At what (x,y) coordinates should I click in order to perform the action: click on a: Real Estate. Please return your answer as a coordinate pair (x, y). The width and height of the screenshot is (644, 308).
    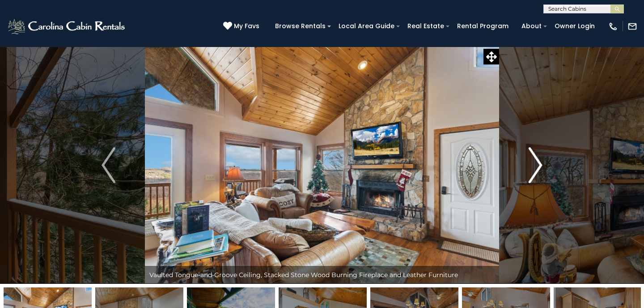
    Looking at the image, I should click on (426, 26).